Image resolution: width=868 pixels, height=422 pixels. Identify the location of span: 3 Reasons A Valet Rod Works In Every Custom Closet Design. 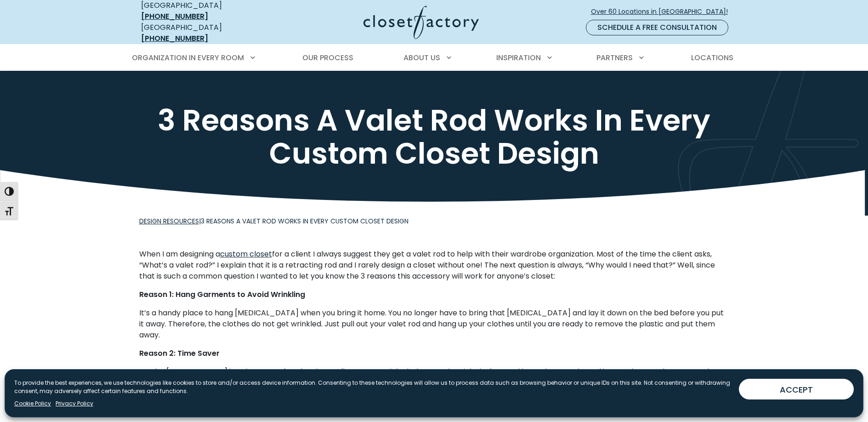
(304, 222).